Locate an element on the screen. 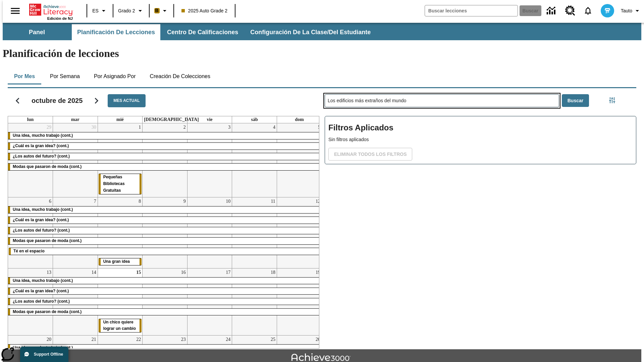 This screenshot has width=644, height=362. div: ¿Cuál es la gran idea? (cont.) is located at coordinates (165, 146).